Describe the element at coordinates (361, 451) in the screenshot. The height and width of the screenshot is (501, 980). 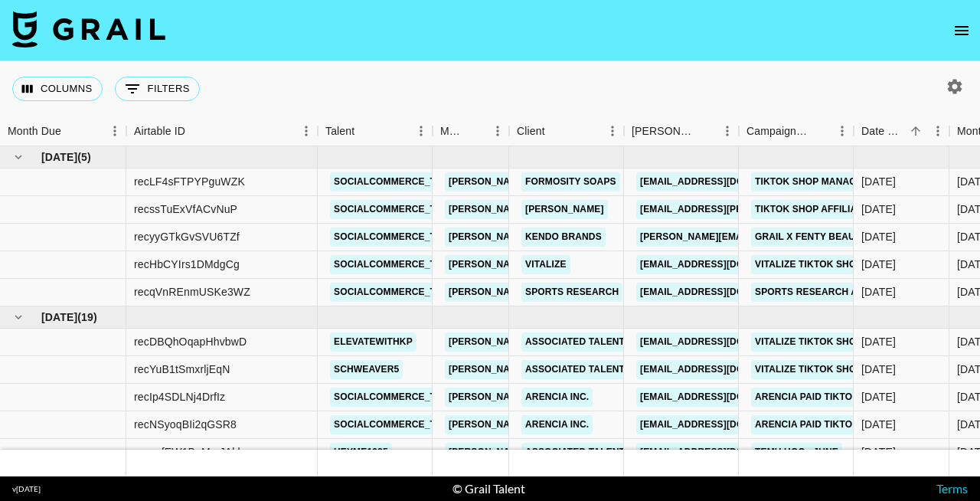
I see `a: heyme1985` at that location.